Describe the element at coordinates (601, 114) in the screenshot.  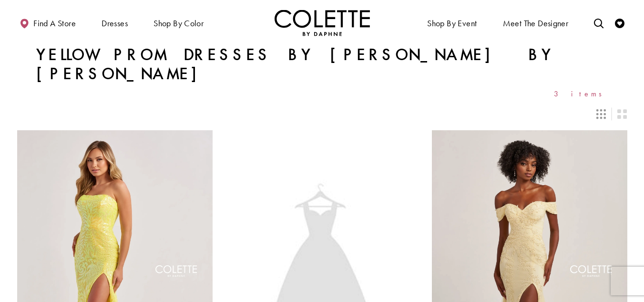
I see `span: Switch layout to 3 columns` at that location.